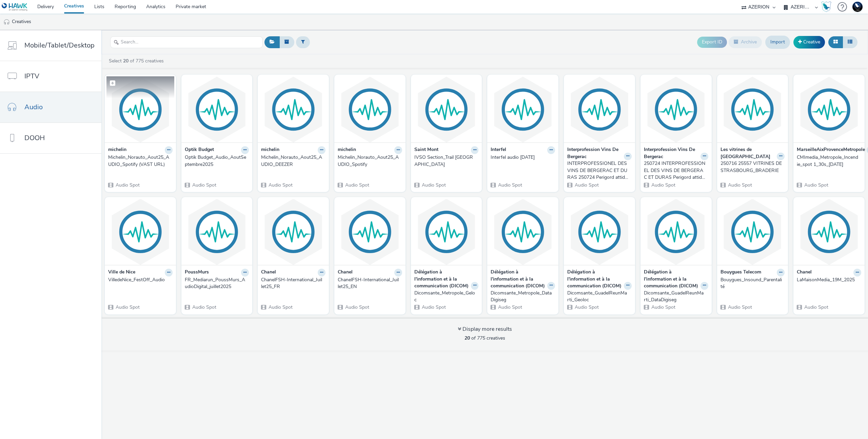  What do you see at coordinates (35, 137) in the screenshot?
I see `span: DOOH` at bounding box center [35, 137].